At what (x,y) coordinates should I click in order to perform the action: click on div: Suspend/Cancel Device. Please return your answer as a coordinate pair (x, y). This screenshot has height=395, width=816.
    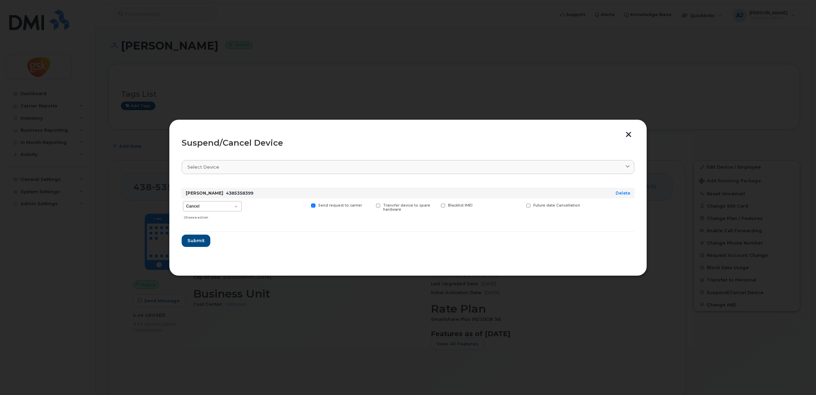
    Looking at the image, I should click on (408, 143).